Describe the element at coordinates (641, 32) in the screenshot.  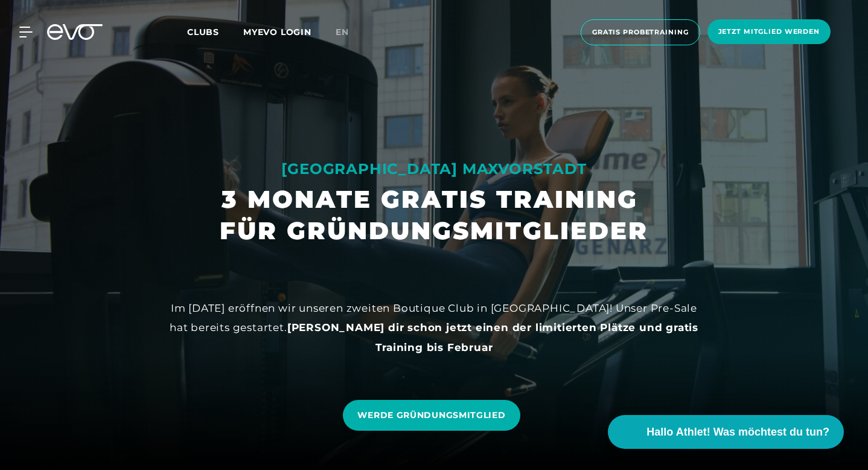
I see `a: Gratis Probetraining` at that location.